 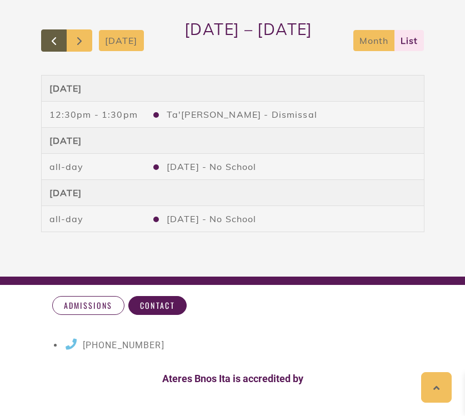 What do you see at coordinates (233, 379) in the screenshot?
I see `h4: Ateres Bnos Ita is accredited by` at bounding box center [233, 379].